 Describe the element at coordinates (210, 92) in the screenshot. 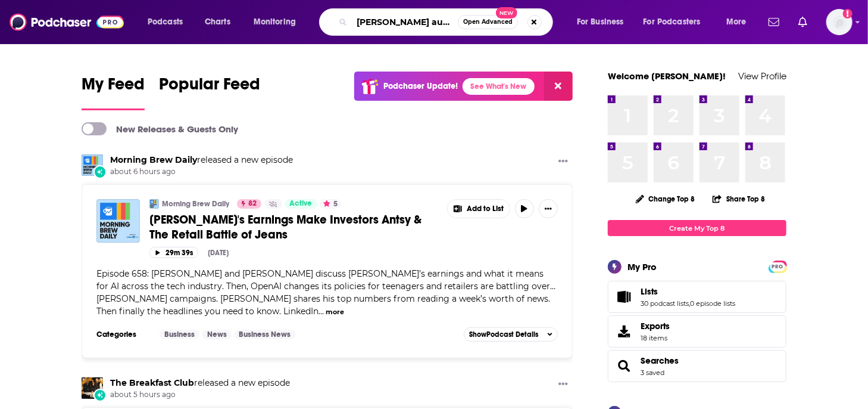

I see `a: Popular Feed` at that location.